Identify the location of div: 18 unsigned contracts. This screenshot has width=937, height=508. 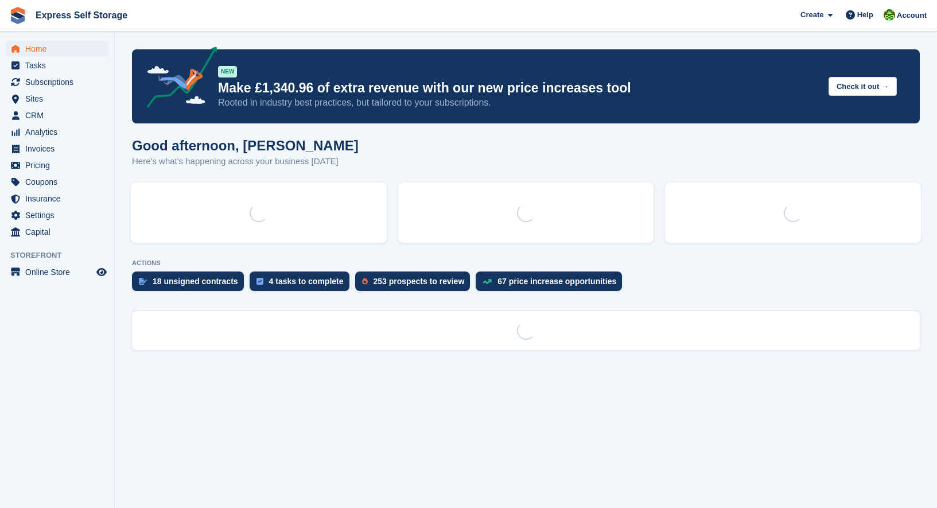
(195, 281).